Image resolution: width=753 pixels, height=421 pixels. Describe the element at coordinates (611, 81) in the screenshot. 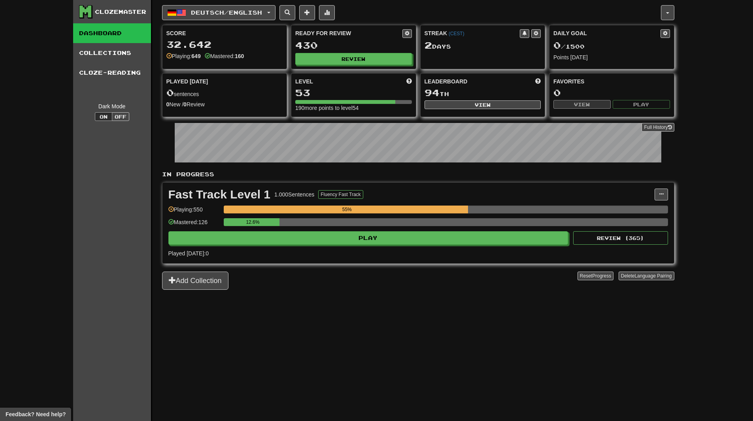

I see `div: Favorites` at that location.